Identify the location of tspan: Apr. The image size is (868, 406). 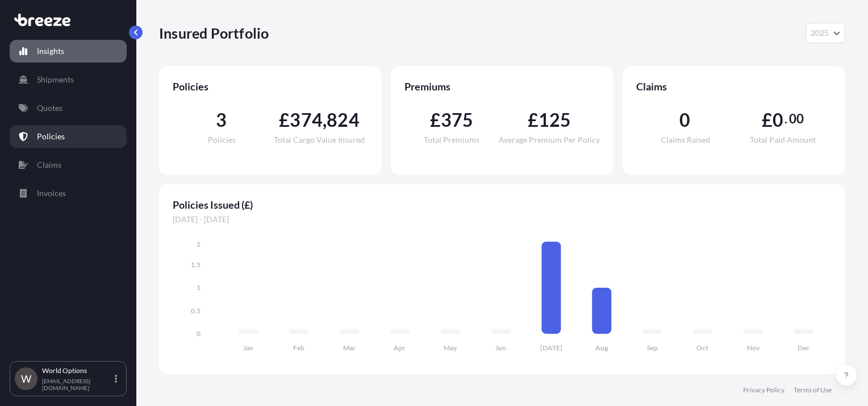
(399, 347).